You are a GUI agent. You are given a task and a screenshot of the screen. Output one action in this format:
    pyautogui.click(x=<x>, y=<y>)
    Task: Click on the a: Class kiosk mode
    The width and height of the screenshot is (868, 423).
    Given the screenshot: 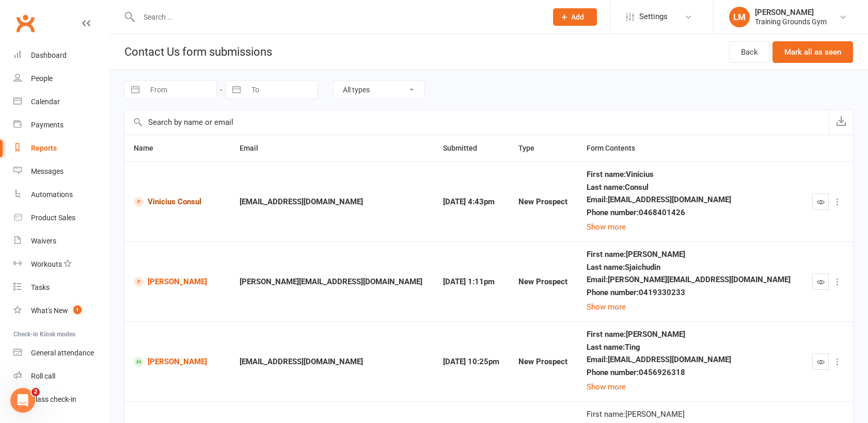 What is the action you would take?
    pyautogui.click(x=61, y=399)
    